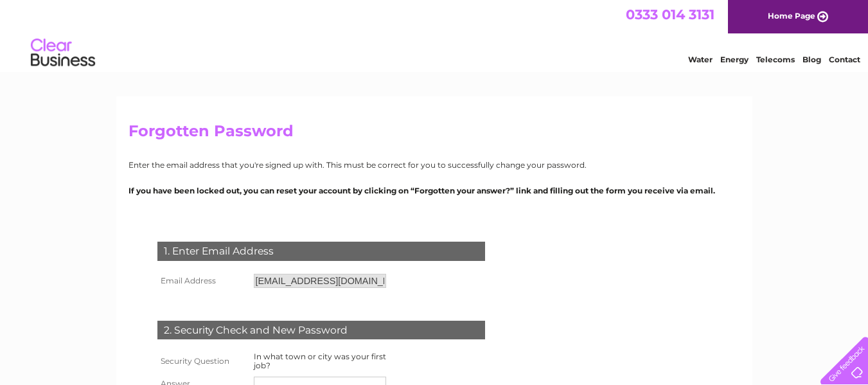 The height and width of the screenshot is (385, 868). I want to click on th: Security Question, so click(202, 361).